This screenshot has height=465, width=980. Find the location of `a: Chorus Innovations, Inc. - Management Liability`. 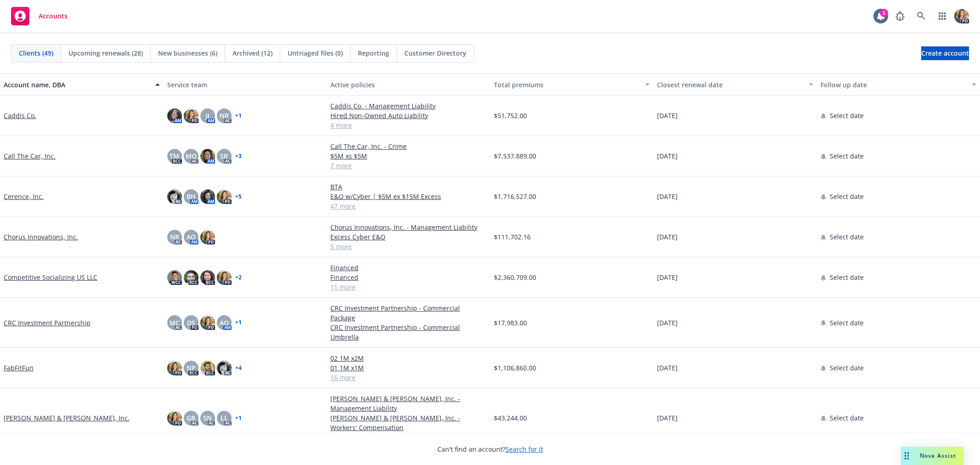

a: Chorus Innovations, Inc. - Management Liability is located at coordinates (408, 228).